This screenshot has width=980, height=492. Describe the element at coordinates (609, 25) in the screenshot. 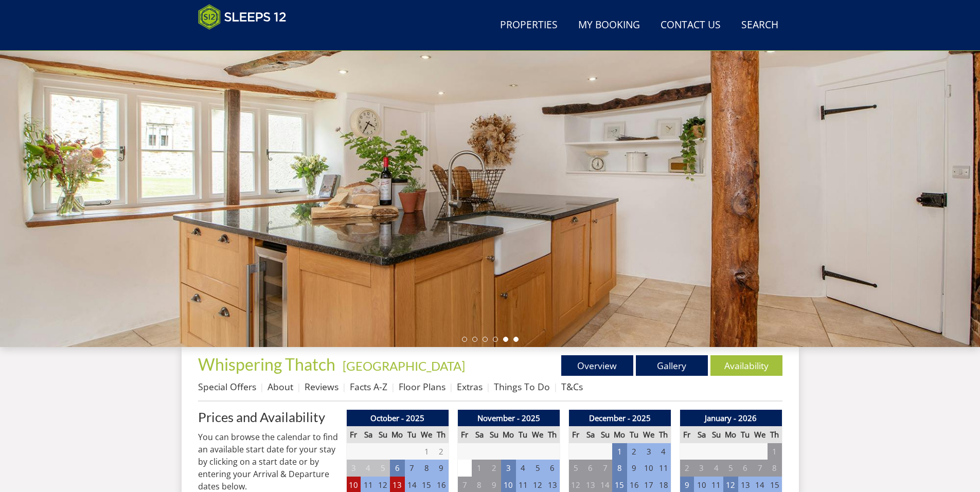

I see `a: My Booking` at that location.